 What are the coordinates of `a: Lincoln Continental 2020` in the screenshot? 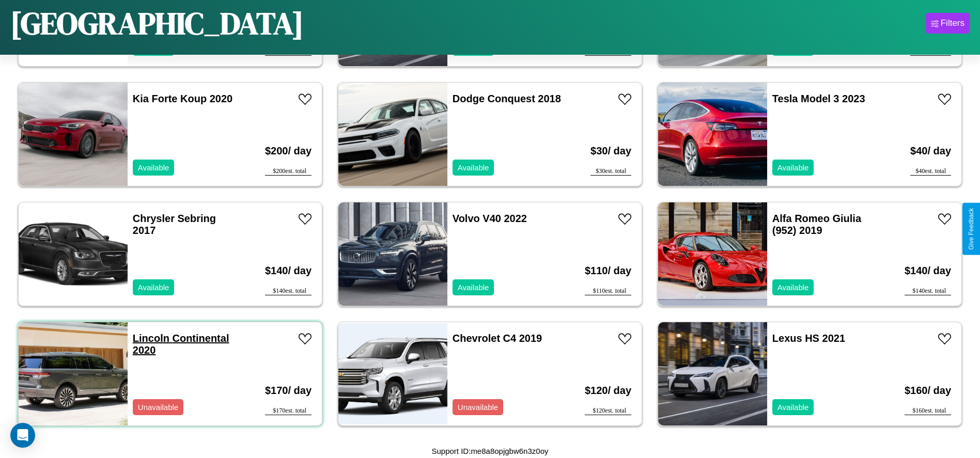 It's located at (181, 344).